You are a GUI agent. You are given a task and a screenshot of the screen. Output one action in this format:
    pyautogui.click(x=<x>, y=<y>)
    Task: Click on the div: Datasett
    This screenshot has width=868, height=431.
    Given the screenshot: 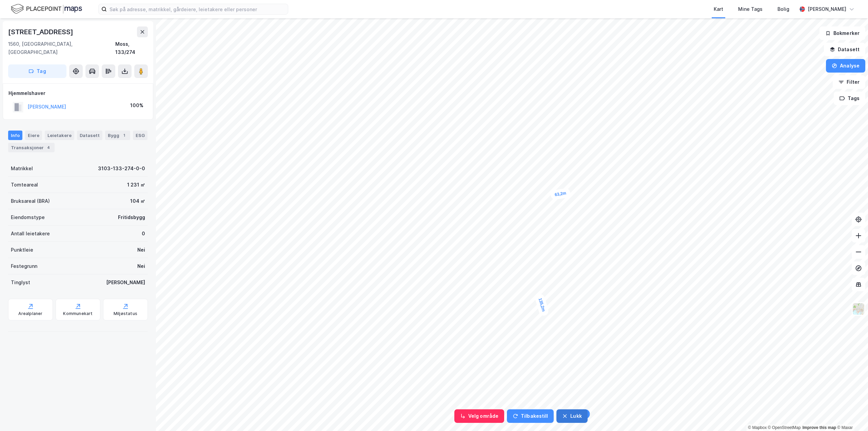 What is the action you would take?
    pyautogui.click(x=89, y=135)
    